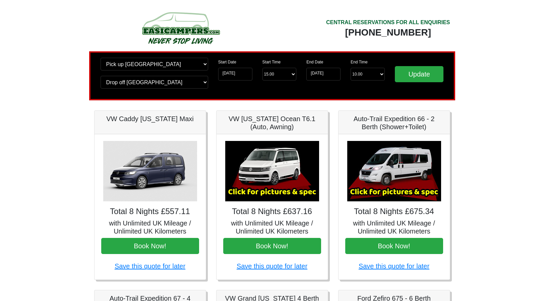 This screenshot has height=301, width=544. I want to click on h4: Total 8 Nights £557.11, so click(150, 211).